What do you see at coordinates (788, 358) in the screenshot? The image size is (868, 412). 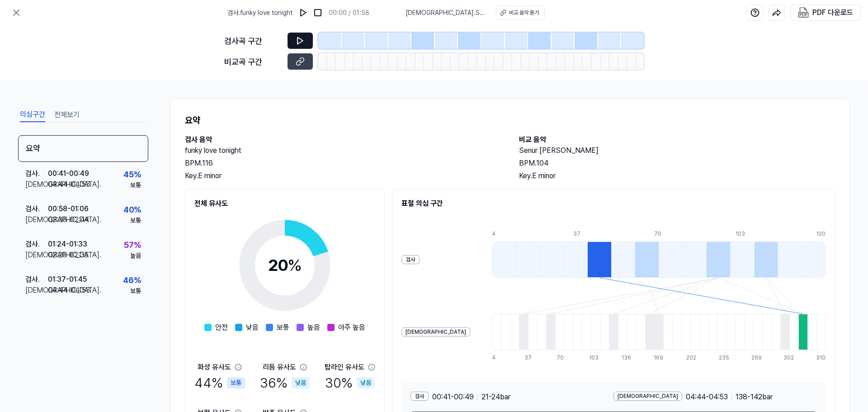 I see `div: 302` at bounding box center [788, 358].